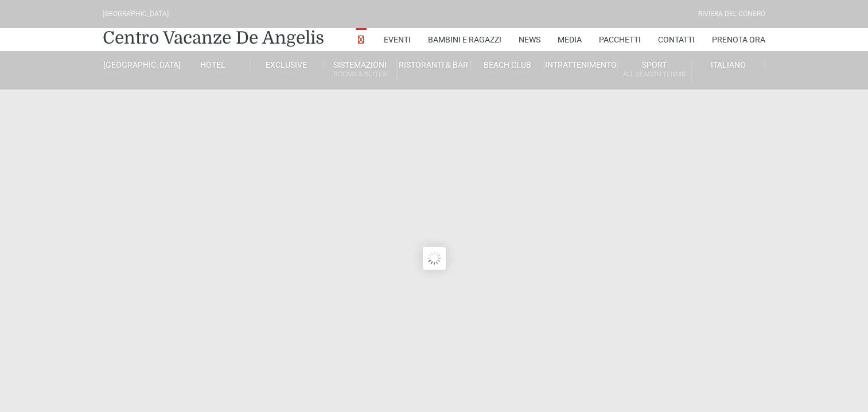 Image resolution: width=868 pixels, height=412 pixels. I want to click on a: Bambini e Ragazzi, so click(465, 40).